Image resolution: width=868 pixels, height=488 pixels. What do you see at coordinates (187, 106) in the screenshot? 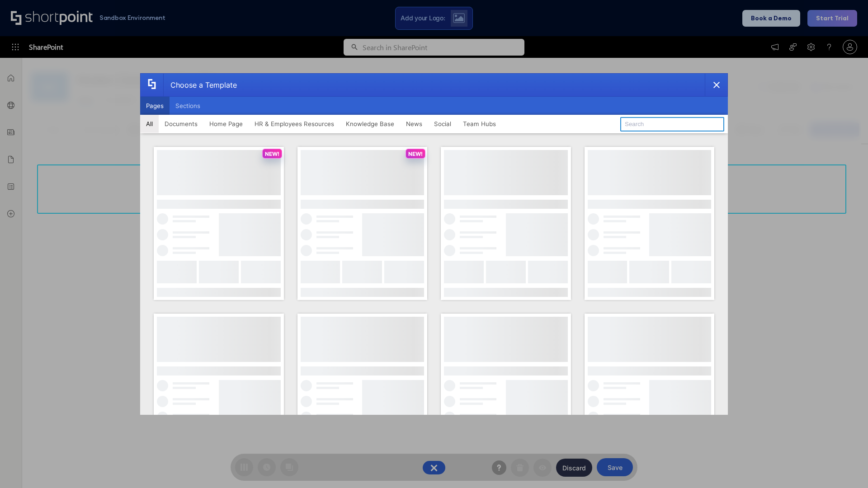
I see `button: Sections` at bounding box center [187, 106].